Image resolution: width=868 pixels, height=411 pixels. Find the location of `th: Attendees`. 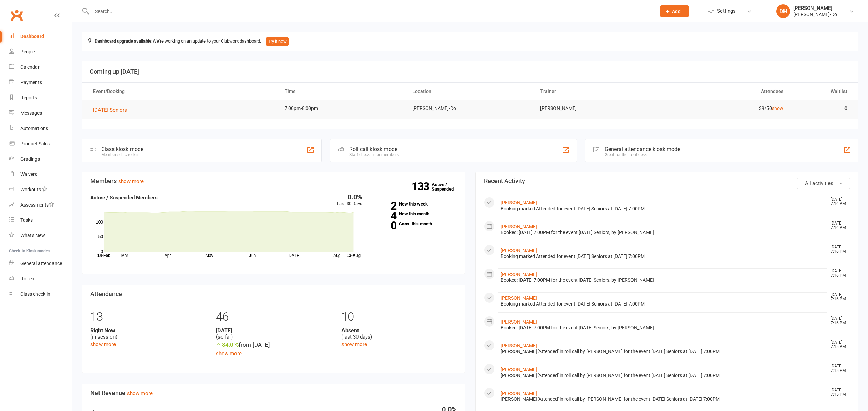

th: Attendees is located at coordinates (726, 91).